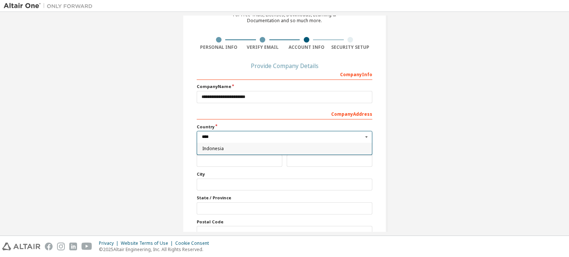 The width and height of the screenshot is (569, 257). I want to click on img: youtube.svg, so click(87, 247).